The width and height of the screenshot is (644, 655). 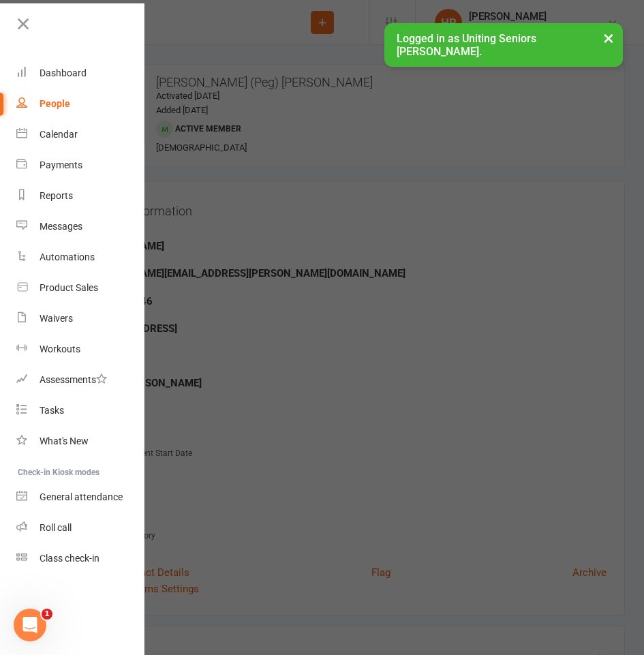 I want to click on a: People, so click(x=80, y=104).